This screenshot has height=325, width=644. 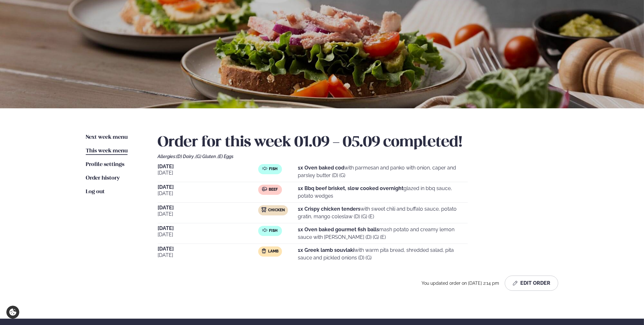 I want to click on a: This week menu, so click(x=107, y=151).